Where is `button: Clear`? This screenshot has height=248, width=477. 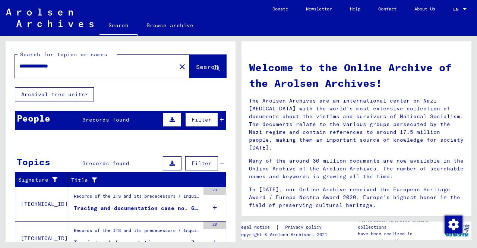 button: Clear is located at coordinates (182, 66).